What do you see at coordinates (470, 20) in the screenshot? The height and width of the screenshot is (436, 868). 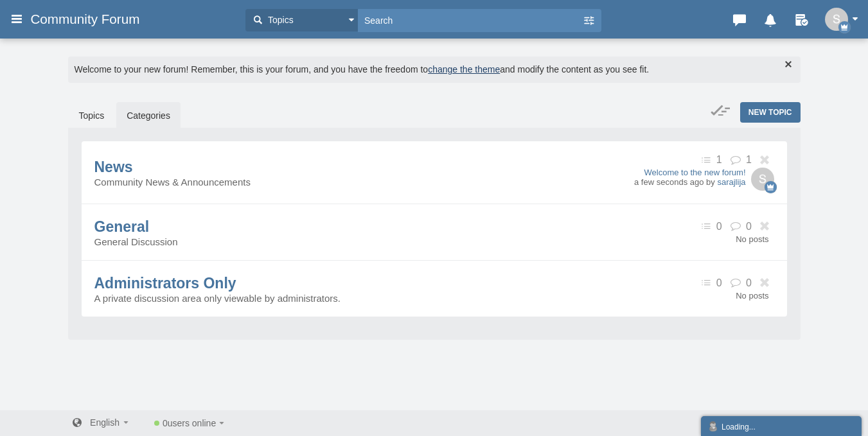 I see `input: Search` at bounding box center [470, 20].